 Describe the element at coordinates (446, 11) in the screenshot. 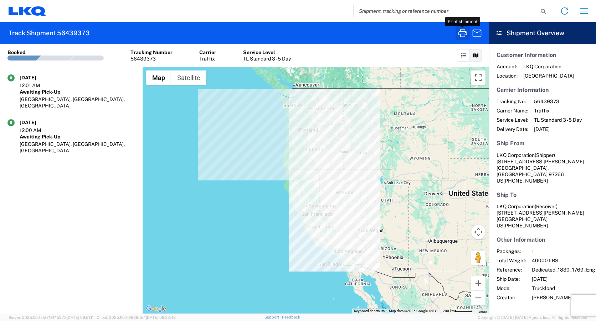

I see `input: Shipment, tracking or reference number` at that location.